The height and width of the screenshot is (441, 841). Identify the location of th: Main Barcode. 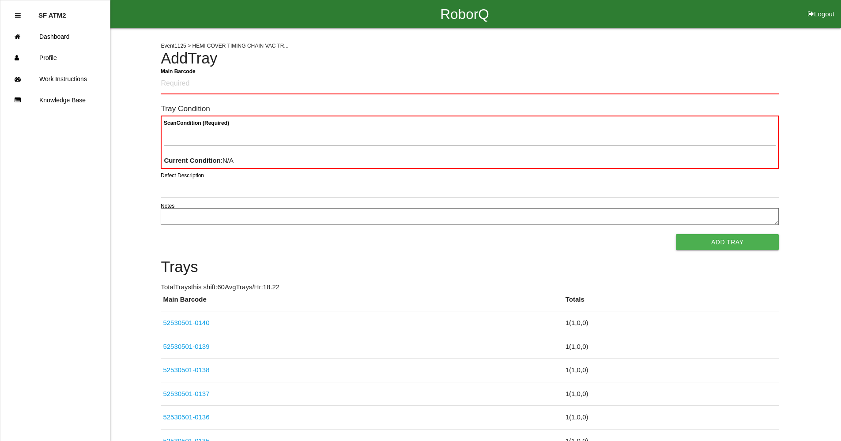
(362, 303).